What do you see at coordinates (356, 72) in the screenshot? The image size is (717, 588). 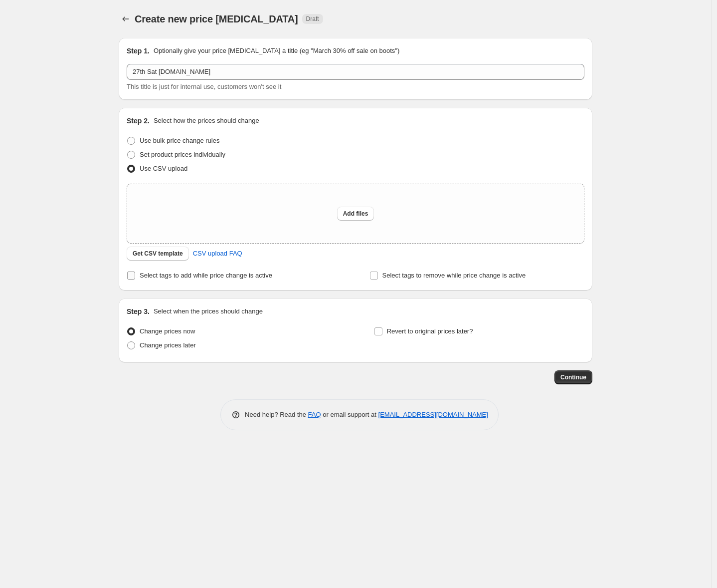 I see `input: 30% off holiday sale` at bounding box center [356, 72].